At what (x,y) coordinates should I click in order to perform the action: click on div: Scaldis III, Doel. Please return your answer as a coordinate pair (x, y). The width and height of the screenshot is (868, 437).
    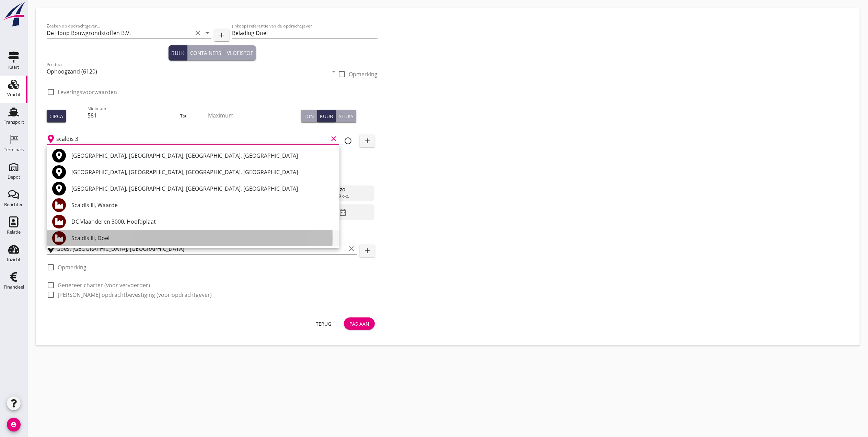
    Looking at the image, I should click on (203, 238).